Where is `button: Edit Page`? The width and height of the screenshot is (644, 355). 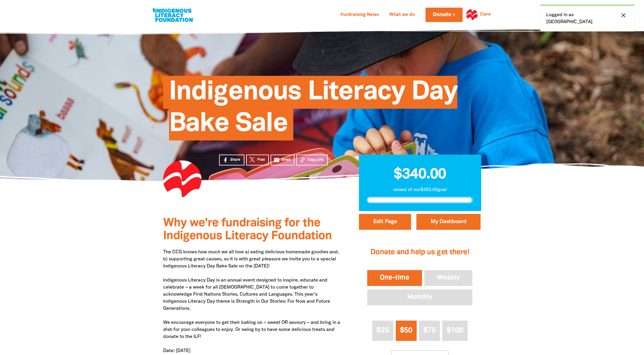 button: Edit Page is located at coordinates (385, 222).